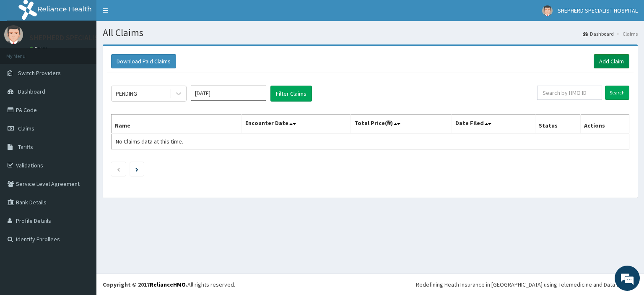 This screenshot has width=644, height=295. Describe the element at coordinates (144, 62) in the screenshot. I see `button: Download Paid Claims` at that location.